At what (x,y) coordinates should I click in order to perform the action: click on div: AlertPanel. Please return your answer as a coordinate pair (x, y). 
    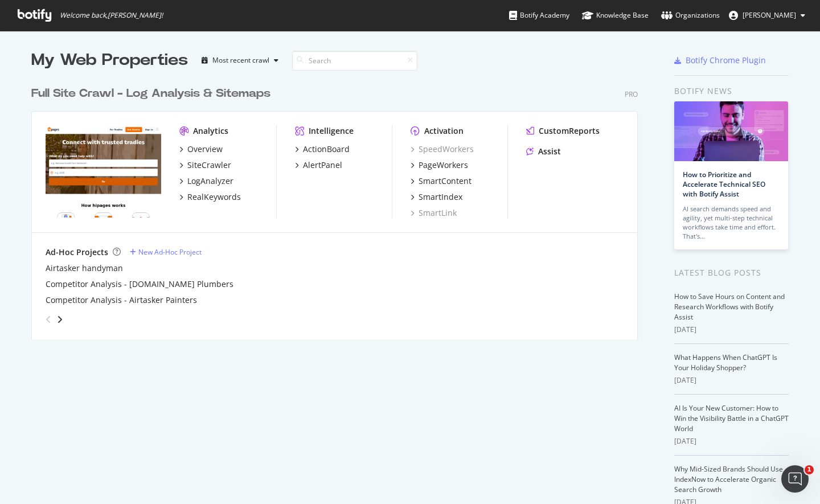
    Looking at the image, I should click on (322, 165).